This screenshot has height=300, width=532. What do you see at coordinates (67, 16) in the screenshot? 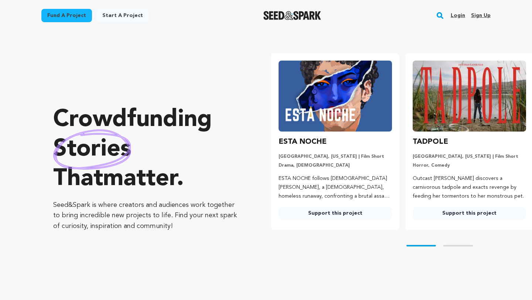
I see `a: Fund a project` at bounding box center [67, 16].